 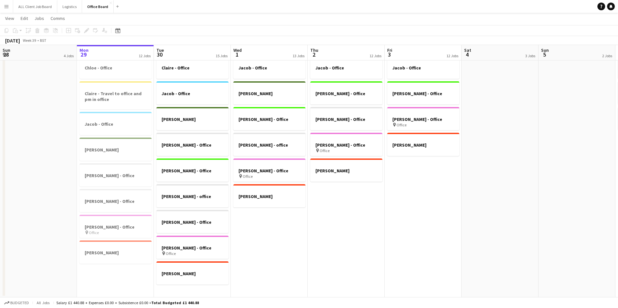 What do you see at coordinates (544, 54) in the screenshot?
I see `span: 5` at bounding box center [544, 54].